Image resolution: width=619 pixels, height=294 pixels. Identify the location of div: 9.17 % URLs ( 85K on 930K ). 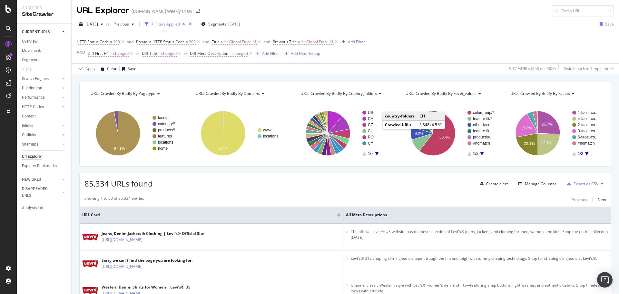
(532, 68).